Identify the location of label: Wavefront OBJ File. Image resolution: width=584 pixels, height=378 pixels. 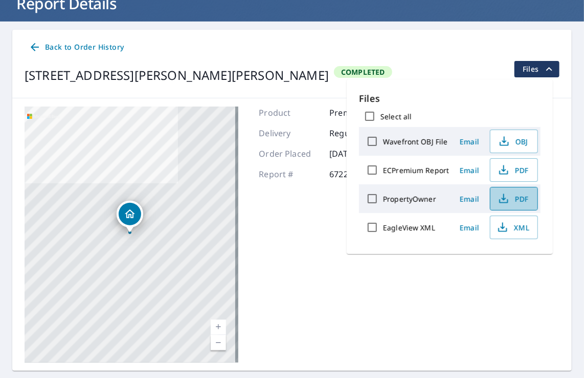
(416, 141).